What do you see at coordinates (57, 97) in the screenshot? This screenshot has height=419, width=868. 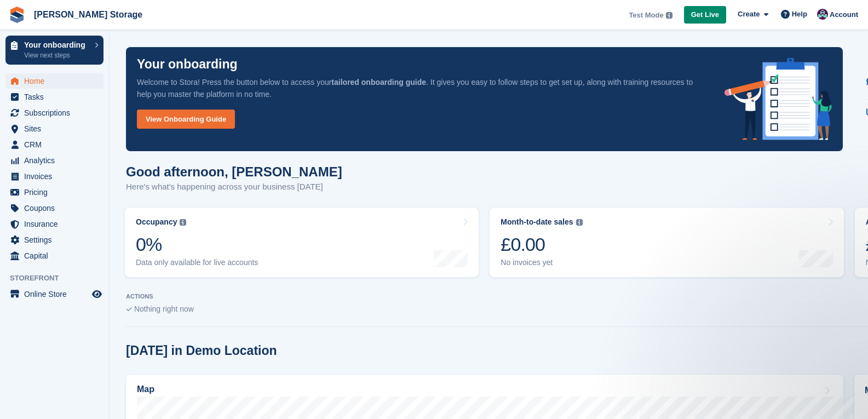 I see `span: Tasks` at bounding box center [57, 97].